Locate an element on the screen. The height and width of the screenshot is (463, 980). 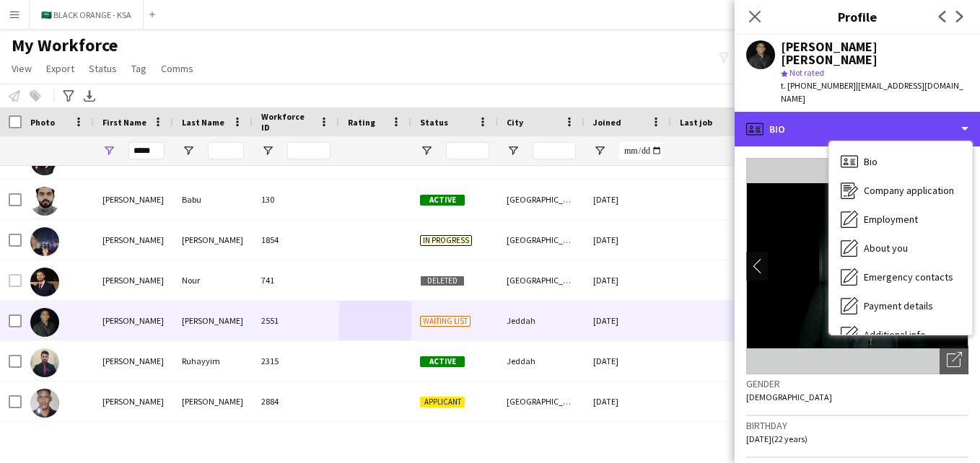
a: Comms is located at coordinates (177, 69).